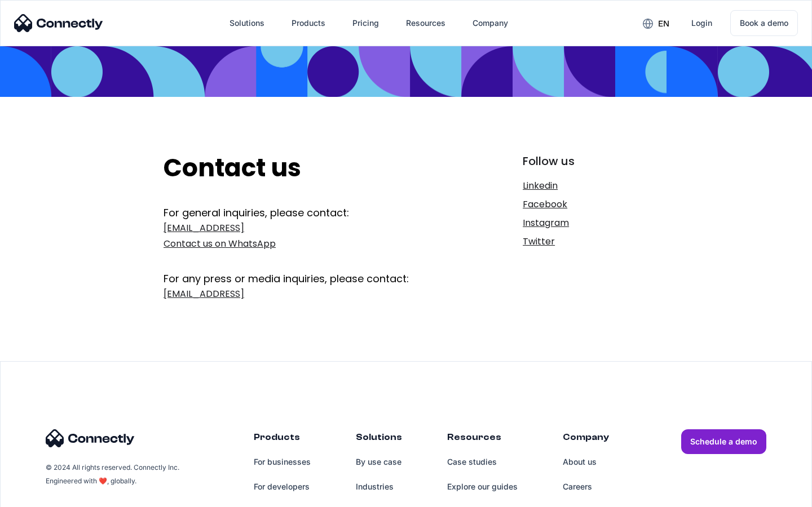  What do you see at coordinates (282, 487) in the screenshot?
I see `a: For developers` at bounding box center [282, 487].